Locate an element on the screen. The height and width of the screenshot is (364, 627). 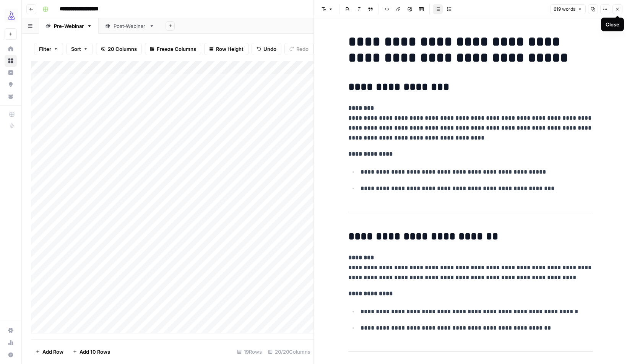
span: Add Row is located at coordinates (53, 352).